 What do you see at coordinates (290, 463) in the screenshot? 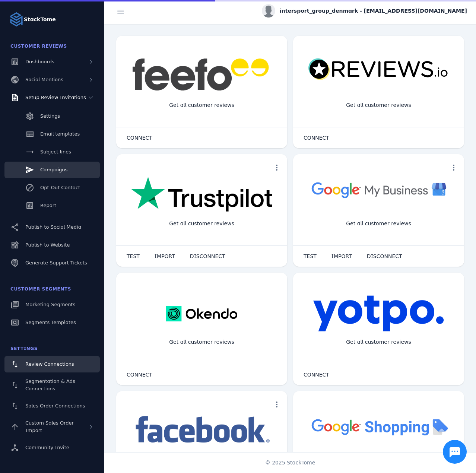
I see `span: © 2025 StackTome` at bounding box center [290, 463].